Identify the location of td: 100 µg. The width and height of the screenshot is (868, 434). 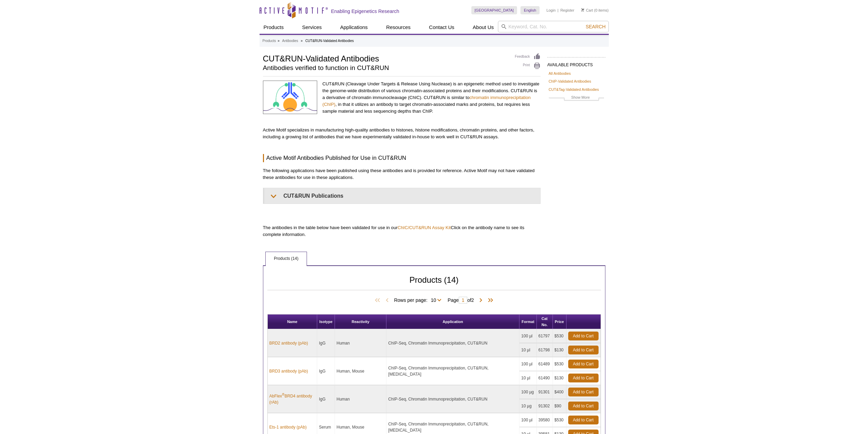
(528, 392).